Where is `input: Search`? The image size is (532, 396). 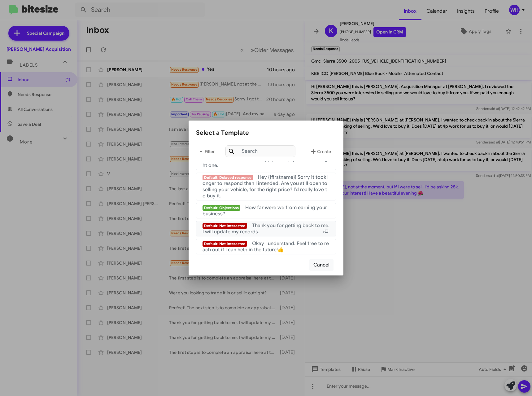 input: Search is located at coordinates (260, 151).